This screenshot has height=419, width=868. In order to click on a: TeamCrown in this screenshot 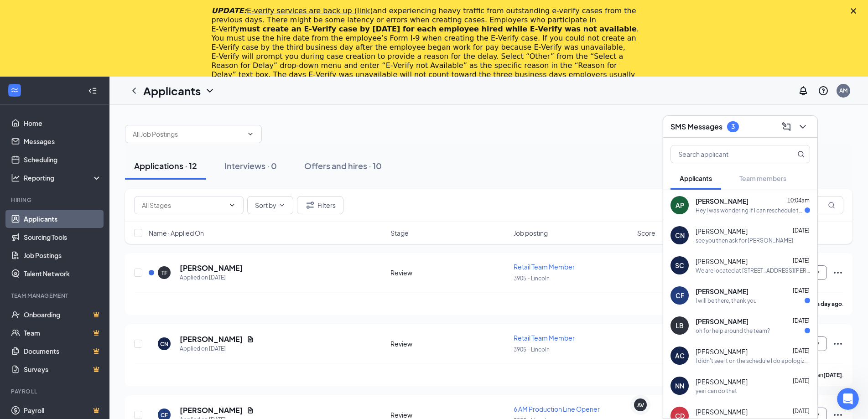, I will do `click(62, 333)`.